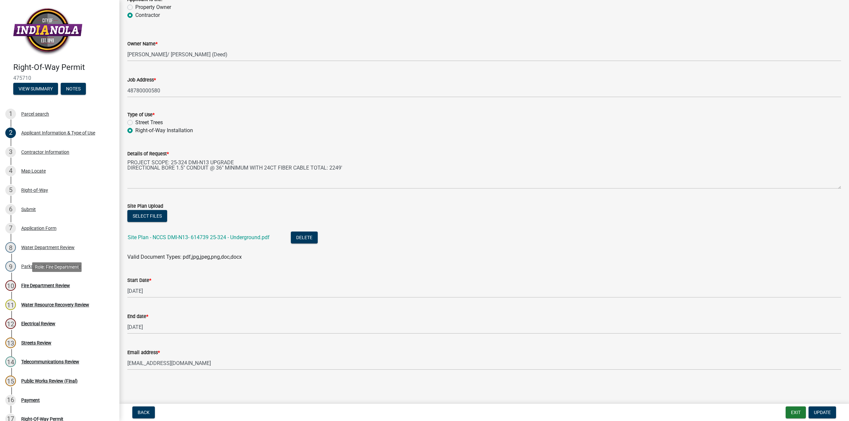 This screenshot has width=849, height=421. What do you see at coordinates (11, 171) in the screenshot?
I see `div: 4` at bounding box center [11, 171].